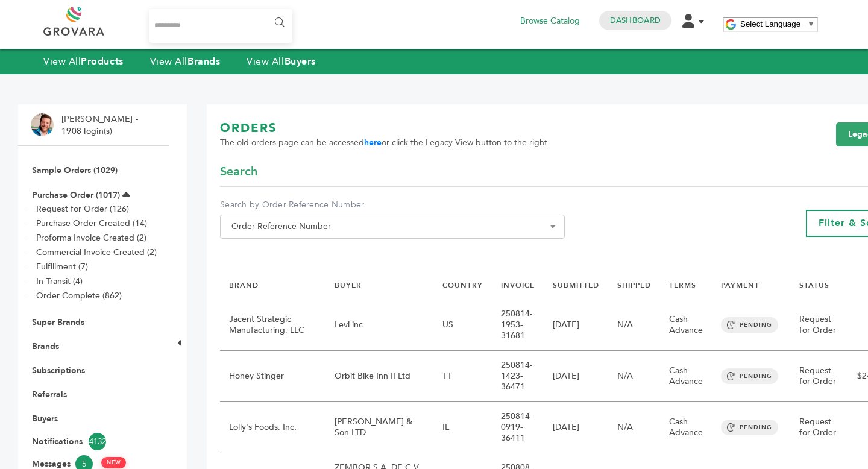 The image size is (868, 469). Describe the element at coordinates (462, 428) in the screenshot. I see `td: IL` at that location.